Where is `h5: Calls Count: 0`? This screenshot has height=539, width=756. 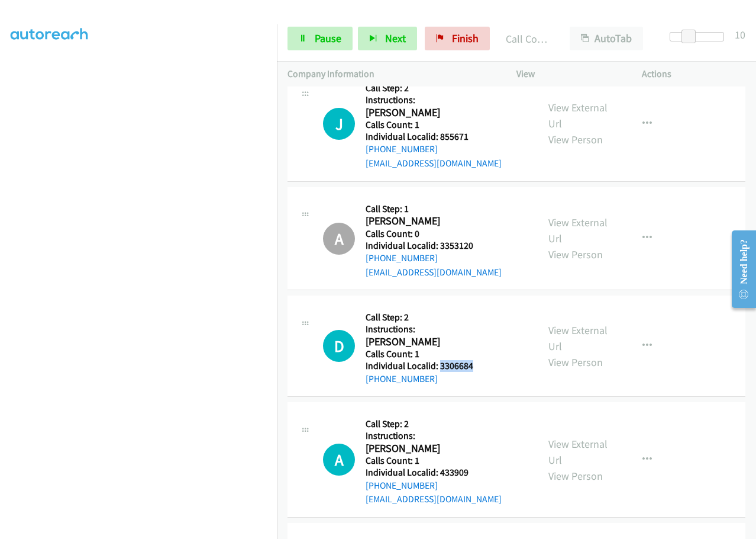
h5: Calls Count: 0 is located at coordinates (433, 234).